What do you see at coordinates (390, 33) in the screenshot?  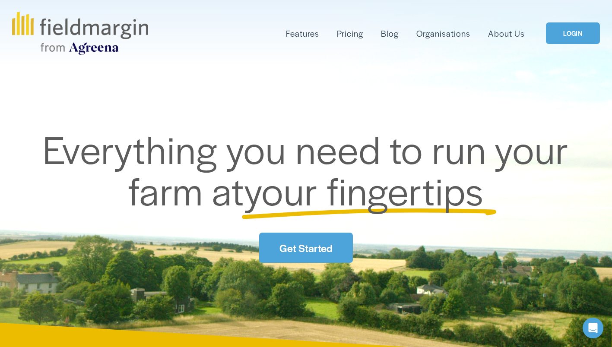 I see `a: Blog` at bounding box center [390, 33].